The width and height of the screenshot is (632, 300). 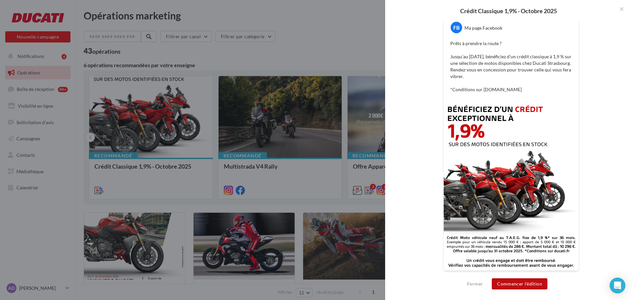 What do you see at coordinates (456, 27) in the screenshot?
I see `div: FB` at bounding box center [456, 27].